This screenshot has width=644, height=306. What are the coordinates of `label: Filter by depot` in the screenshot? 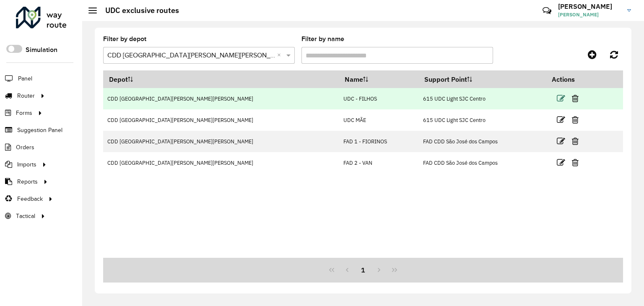 It's located at (125, 39).